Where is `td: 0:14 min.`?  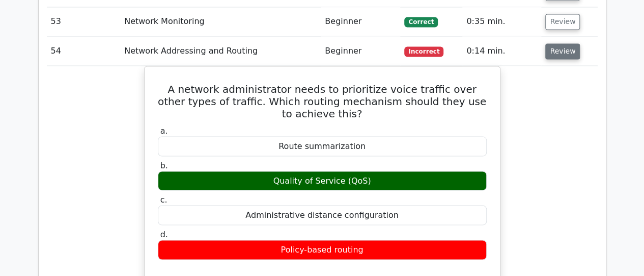 td: 0:14 min. is located at coordinates (501, 51).